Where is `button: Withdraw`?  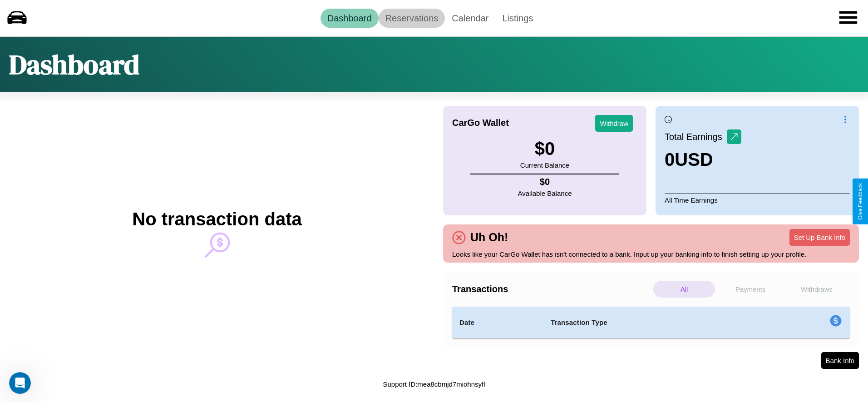
button: Withdraw is located at coordinates (614, 123).